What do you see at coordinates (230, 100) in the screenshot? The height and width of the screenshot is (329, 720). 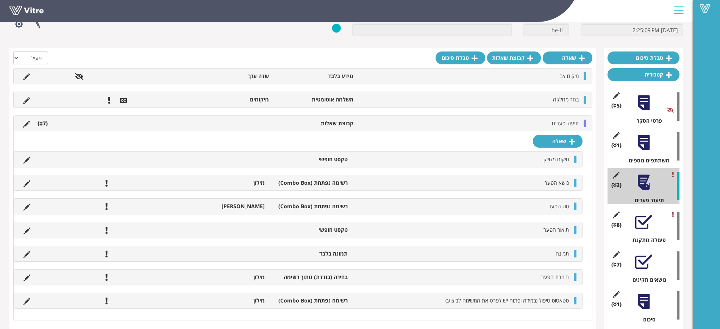 I see `li: מיקומים` at bounding box center [230, 100].